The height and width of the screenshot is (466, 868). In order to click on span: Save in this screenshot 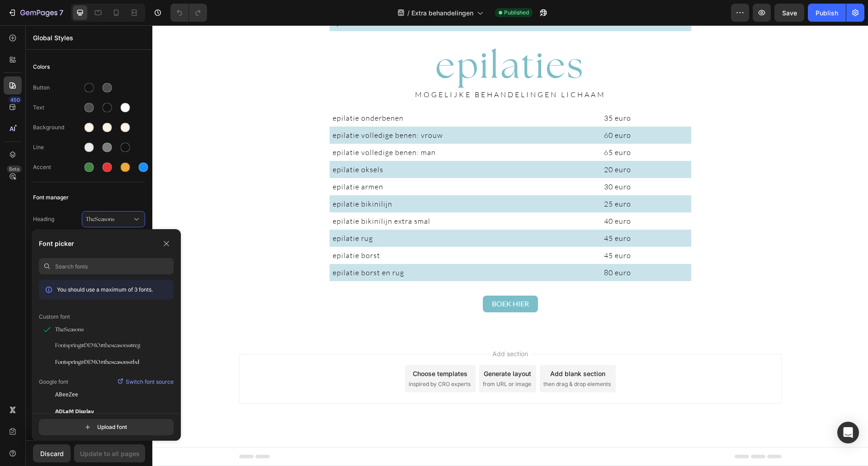, I will do `click(789, 13)`.